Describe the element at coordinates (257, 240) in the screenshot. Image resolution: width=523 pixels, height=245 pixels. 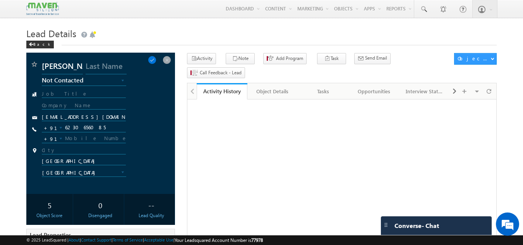
I see `span: 77978` at that location.